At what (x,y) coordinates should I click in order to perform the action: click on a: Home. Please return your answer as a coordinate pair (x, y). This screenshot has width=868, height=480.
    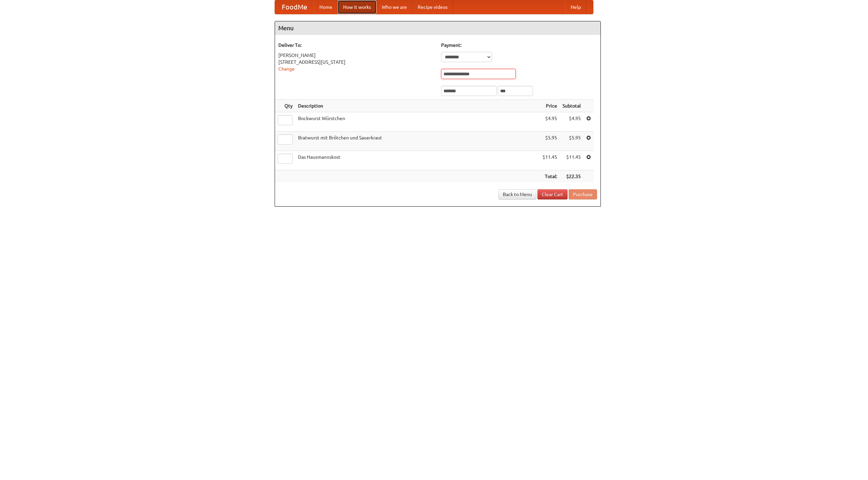
    Looking at the image, I should click on (326, 7).